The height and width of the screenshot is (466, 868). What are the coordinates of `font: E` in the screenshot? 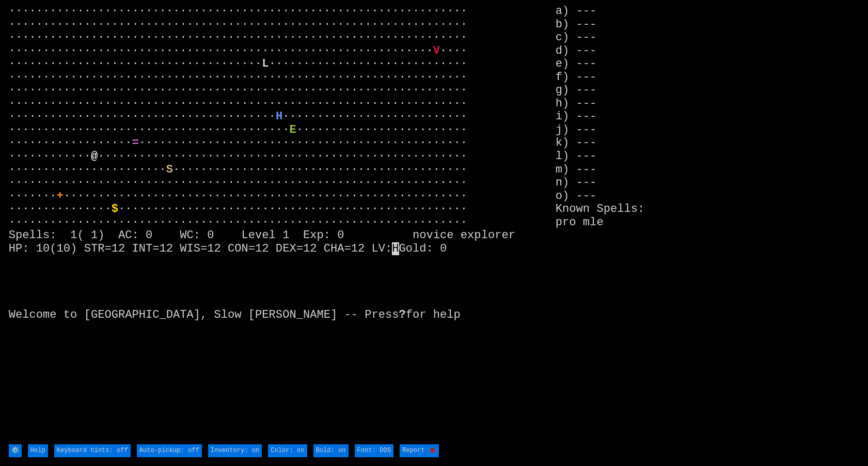 It's located at (292, 130).